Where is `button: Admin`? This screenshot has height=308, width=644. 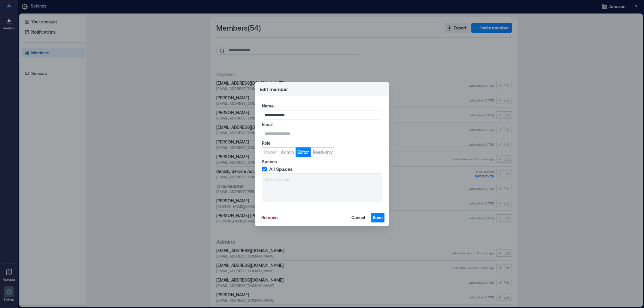
button: Admin is located at coordinates (287, 152).